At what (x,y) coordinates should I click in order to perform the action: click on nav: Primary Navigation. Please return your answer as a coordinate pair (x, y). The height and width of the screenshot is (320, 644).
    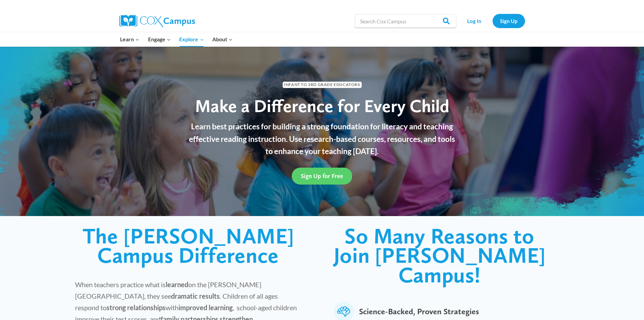
    Looking at the image, I should click on (176, 40).